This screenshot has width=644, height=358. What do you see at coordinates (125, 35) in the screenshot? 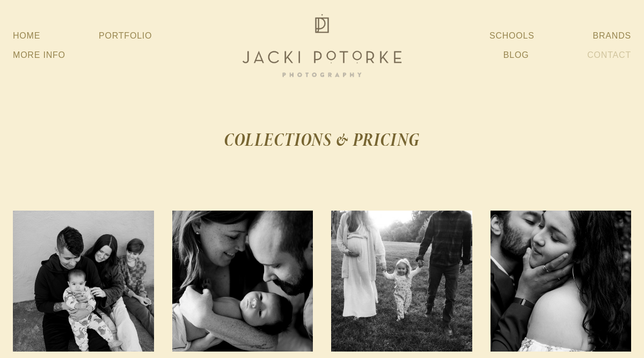
I see `a: Portfolio` at bounding box center [125, 35].